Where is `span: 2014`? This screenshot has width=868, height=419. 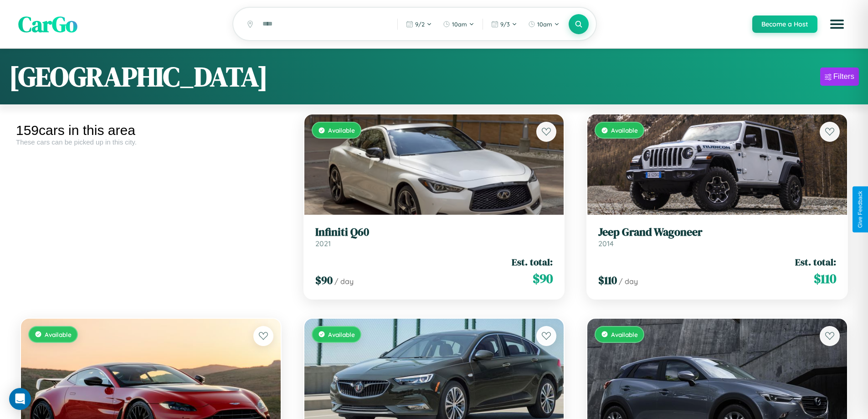 span: 2014 is located at coordinates (606, 243).